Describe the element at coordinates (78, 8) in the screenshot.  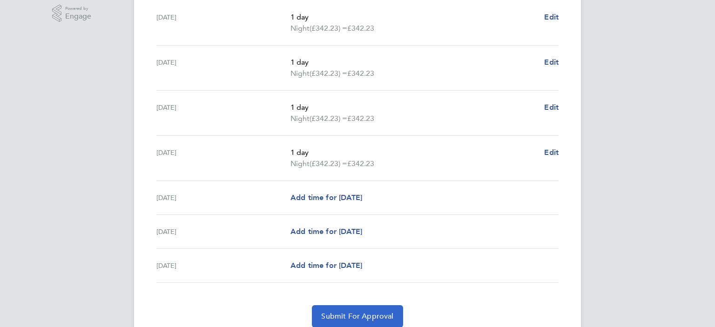
I see `span: Powered by` at that location.